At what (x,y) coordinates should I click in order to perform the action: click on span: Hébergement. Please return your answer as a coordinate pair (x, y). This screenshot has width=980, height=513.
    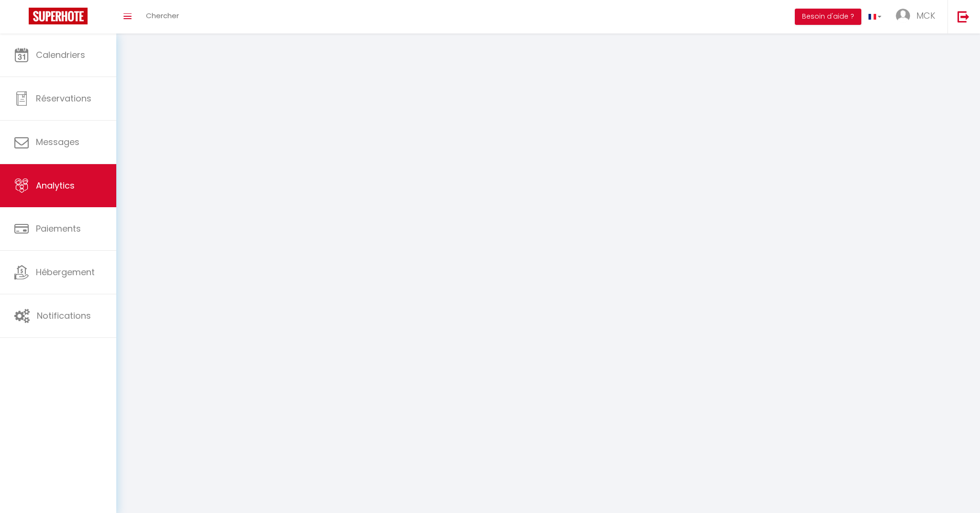
    Looking at the image, I should click on (65, 272).